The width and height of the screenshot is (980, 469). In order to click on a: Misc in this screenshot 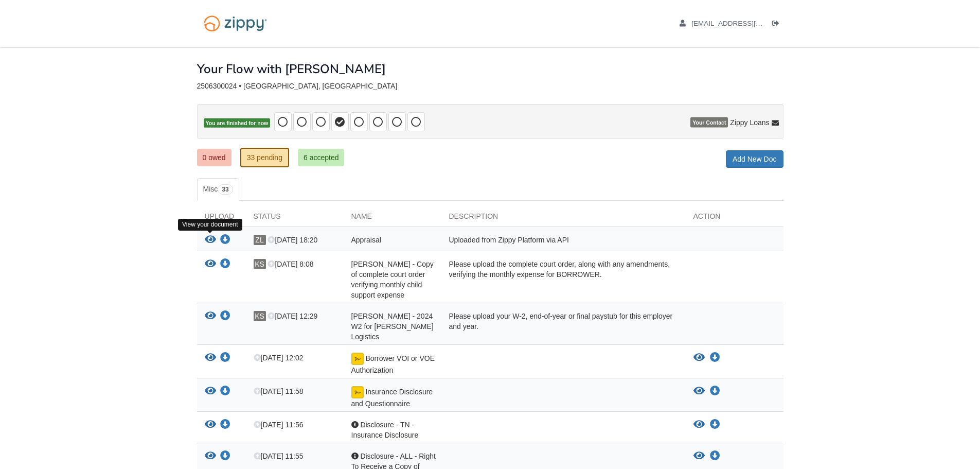, I will do `click(218, 189)`.